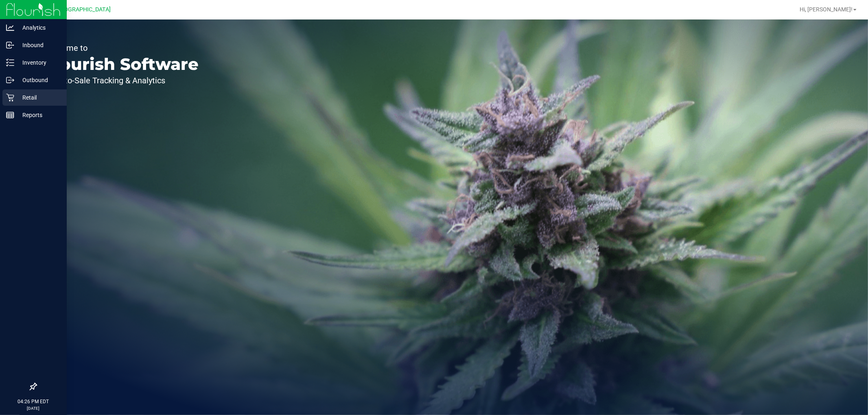 The height and width of the screenshot is (415, 868). What do you see at coordinates (39, 45) in the screenshot?
I see `p: Inbound` at bounding box center [39, 45].